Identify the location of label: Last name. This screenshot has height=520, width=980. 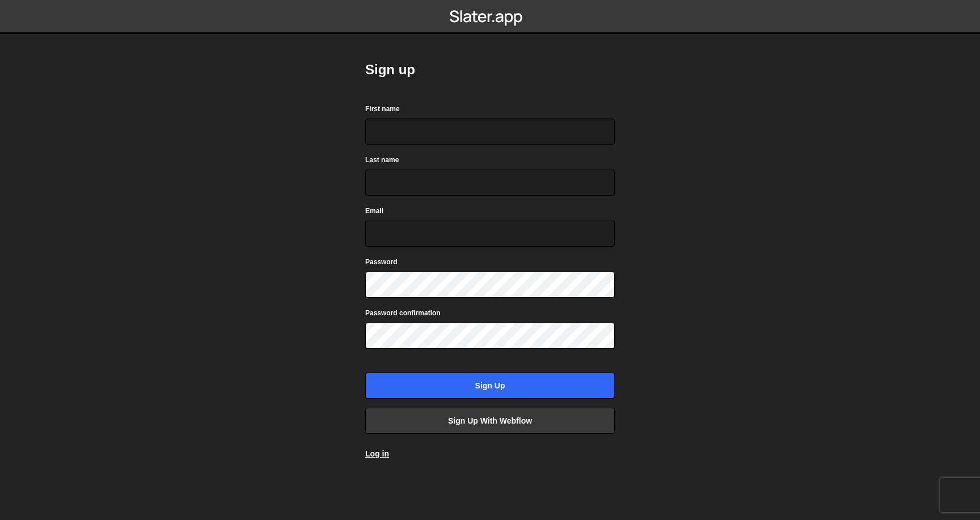
(382, 160).